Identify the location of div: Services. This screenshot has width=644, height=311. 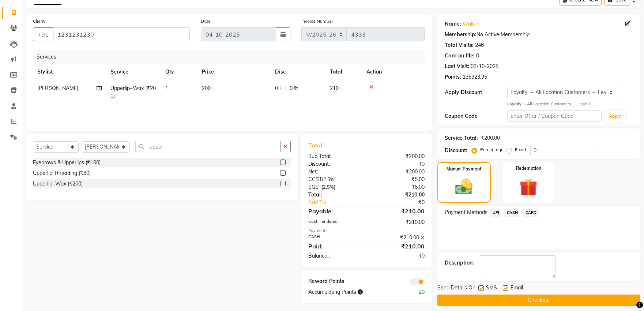
(232, 57).